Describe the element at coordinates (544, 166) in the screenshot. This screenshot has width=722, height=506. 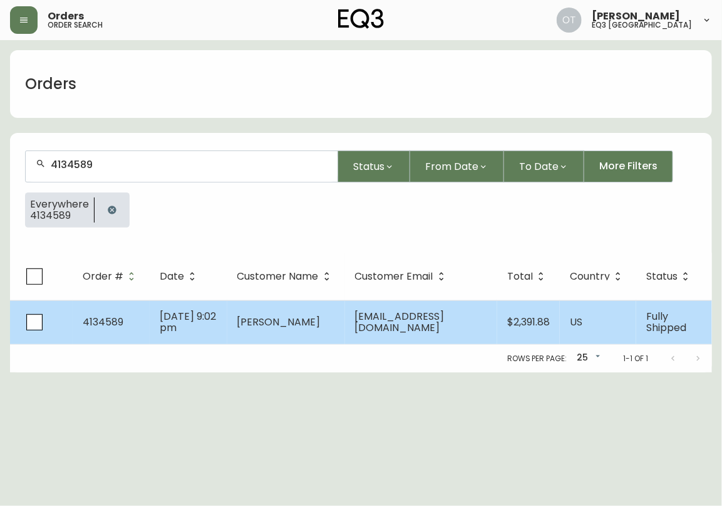
I see `button: To Date` at that location.